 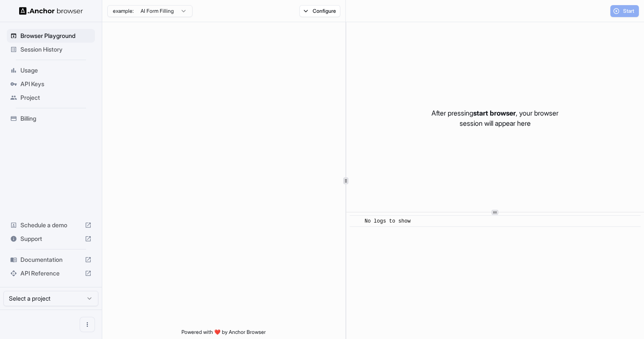 What do you see at coordinates (56, 84) in the screenshot?
I see `span: API Keys` at bounding box center [56, 84].